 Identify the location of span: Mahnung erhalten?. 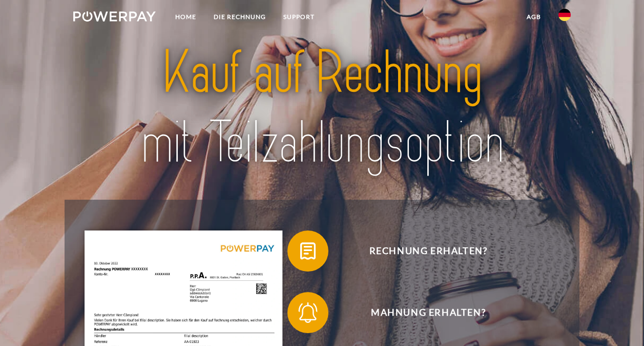
(428, 312).